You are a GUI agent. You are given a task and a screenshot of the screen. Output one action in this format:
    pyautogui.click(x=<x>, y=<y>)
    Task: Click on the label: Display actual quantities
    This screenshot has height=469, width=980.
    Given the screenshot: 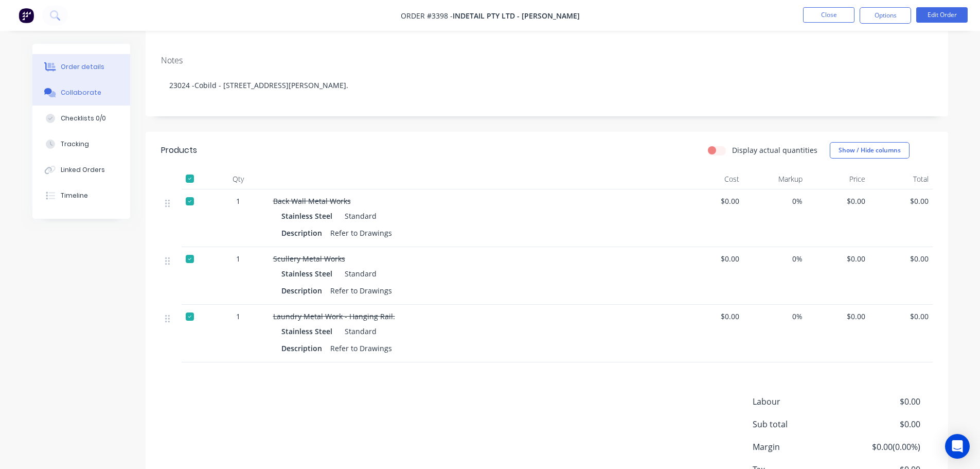 What is the action you would take?
    pyautogui.click(x=775, y=150)
    